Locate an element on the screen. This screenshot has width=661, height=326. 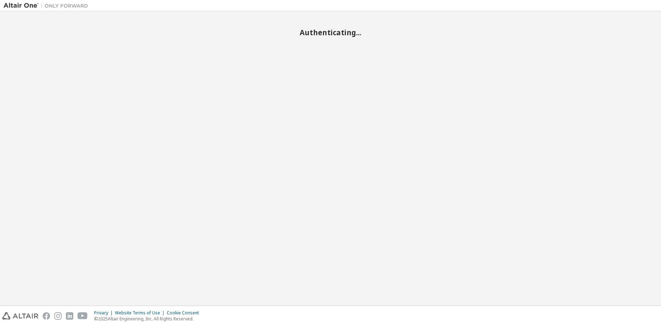
div: Cookie Consent is located at coordinates (185, 313).